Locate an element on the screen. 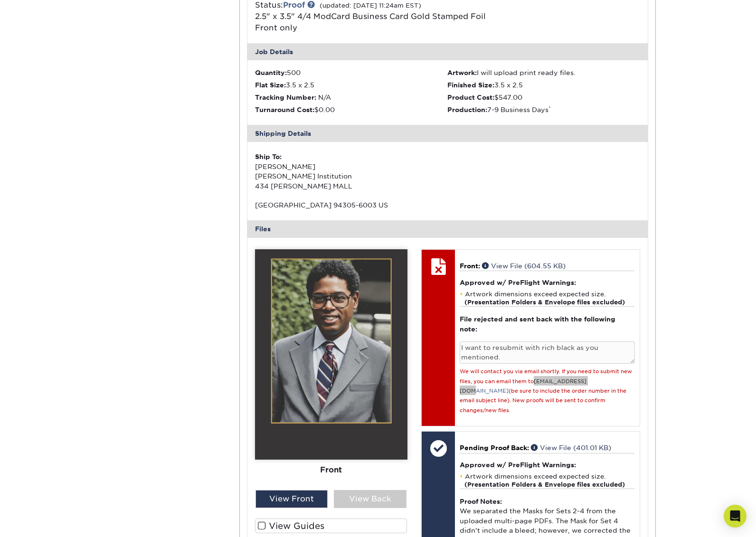 Image resolution: width=756 pixels, height=537 pixels. div: Shipping Details is located at coordinates (448, 134).